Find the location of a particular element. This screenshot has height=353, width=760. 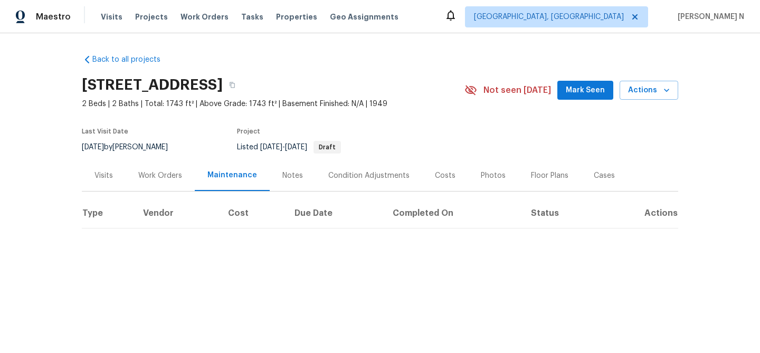

span: Projects is located at coordinates (152, 17).